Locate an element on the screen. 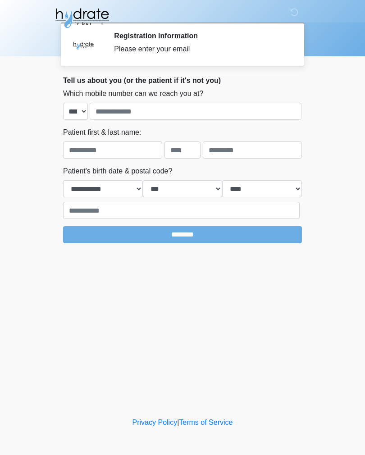 This screenshot has width=365, height=455. img: Agent Avatar is located at coordinates (83, 45).